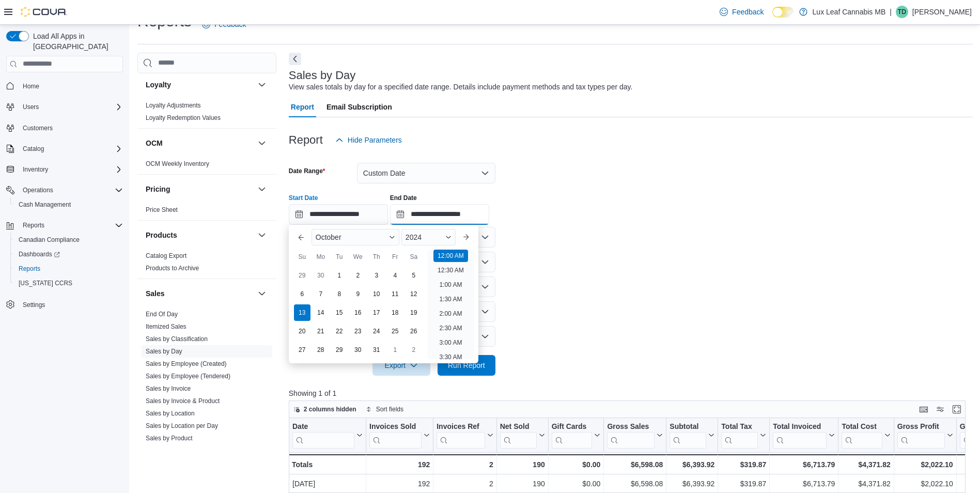 This screenshot has height=493, width=980. Describe the element at coordinates (902, 12) in the screenshot. I see `span: TD` at that location.